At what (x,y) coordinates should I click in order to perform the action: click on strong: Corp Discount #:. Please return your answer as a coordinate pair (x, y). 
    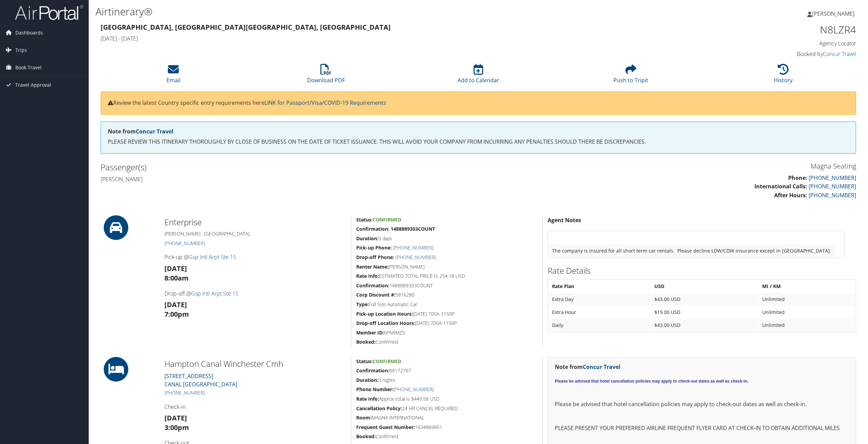
    Looking at the image, I should click on (376, 294).